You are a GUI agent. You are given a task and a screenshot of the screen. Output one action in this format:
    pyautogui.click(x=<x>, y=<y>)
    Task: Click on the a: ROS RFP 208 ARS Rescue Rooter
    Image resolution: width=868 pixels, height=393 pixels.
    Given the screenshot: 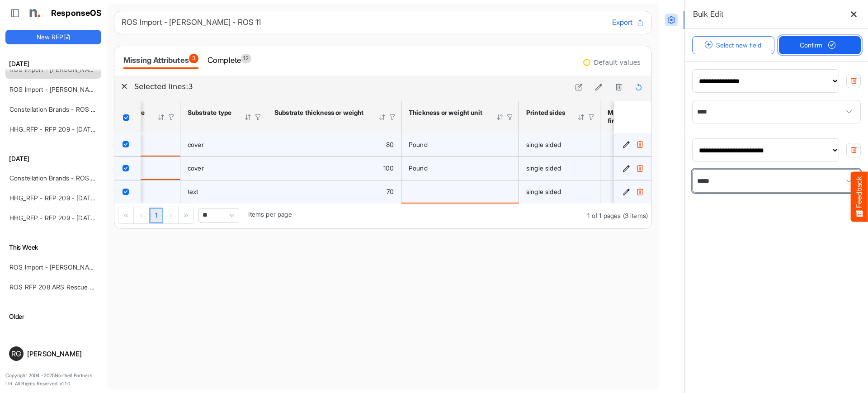 What is the action you would take?
    pyautogui.click(x=59, y=286)
    